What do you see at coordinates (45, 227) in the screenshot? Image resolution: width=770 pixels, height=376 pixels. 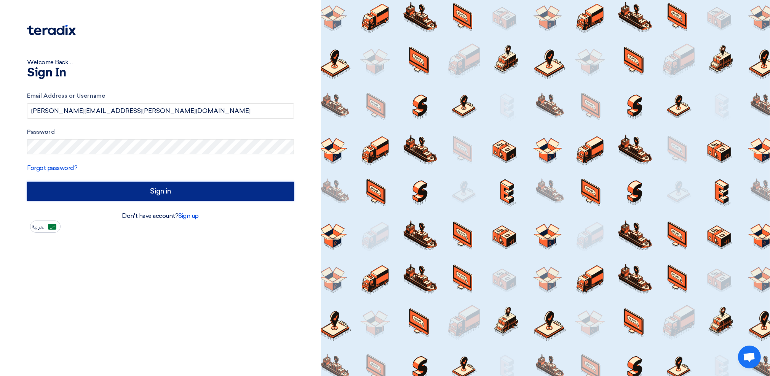 I see `button: العربية` at bounding box center [45, 227].